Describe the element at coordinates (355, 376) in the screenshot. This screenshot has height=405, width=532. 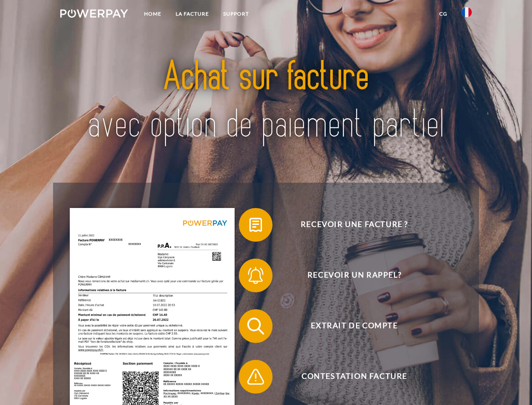
I see `span: Contestation Facture` at that location.